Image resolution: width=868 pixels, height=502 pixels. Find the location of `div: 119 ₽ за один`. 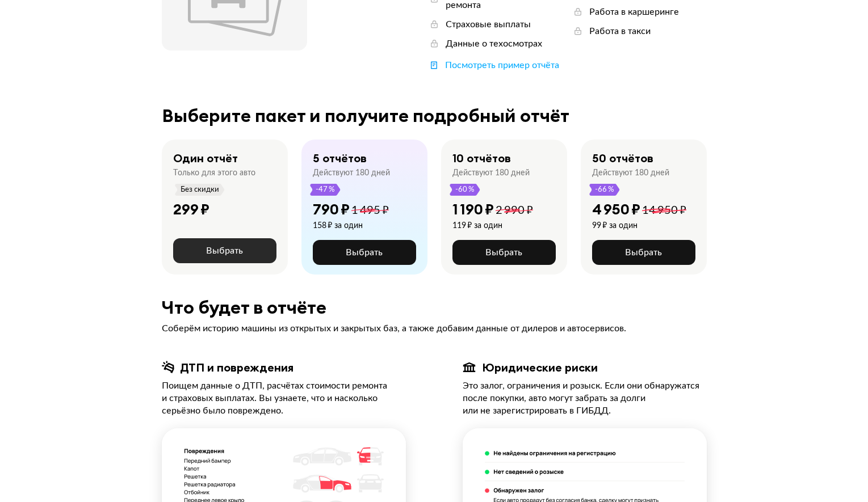

div: 119 ₽ за один is located at coordinates (493, 226).